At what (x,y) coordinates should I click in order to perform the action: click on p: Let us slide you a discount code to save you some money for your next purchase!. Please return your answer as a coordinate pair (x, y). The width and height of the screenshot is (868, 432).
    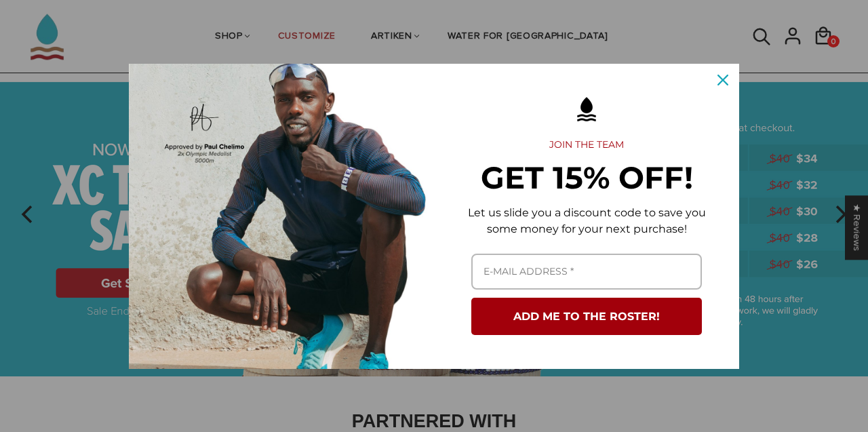
    Looking at the image, I should click on (586, 221).